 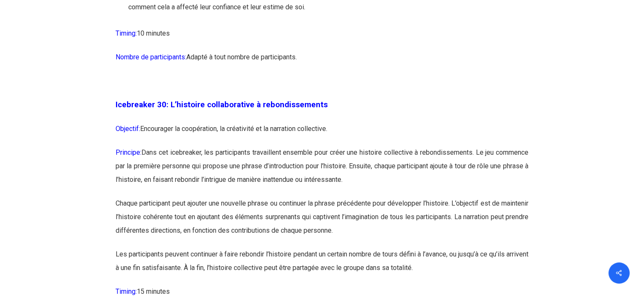 What do you see at coordinates (151, 56) in the screenshot?
I see `span: Nombre de participants:` at bounding box center [151, 56].